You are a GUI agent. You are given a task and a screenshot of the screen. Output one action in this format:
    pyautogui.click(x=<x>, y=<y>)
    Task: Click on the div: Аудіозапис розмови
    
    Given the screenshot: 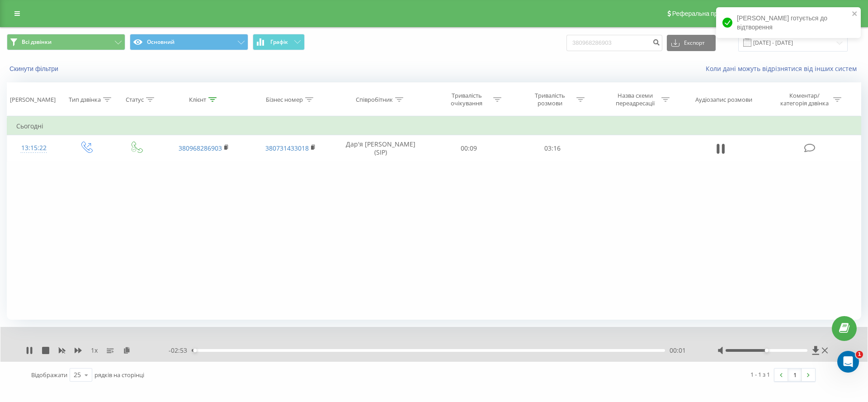 What is the action you would take?
    pyautogui.click(x=724, y=100)
    